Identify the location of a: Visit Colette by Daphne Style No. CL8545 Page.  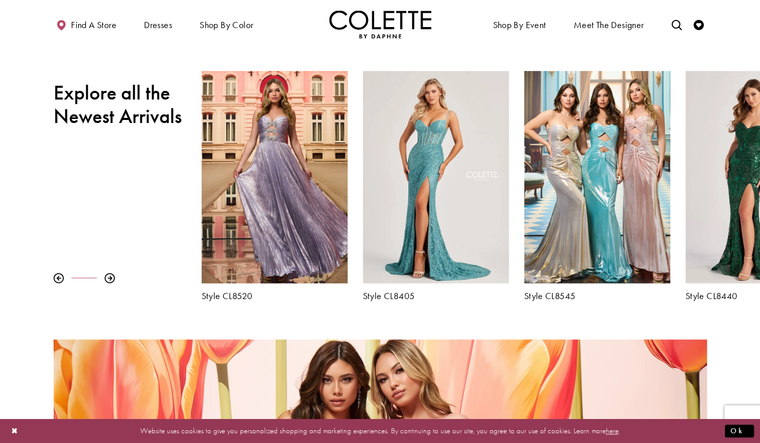
(597, 177).